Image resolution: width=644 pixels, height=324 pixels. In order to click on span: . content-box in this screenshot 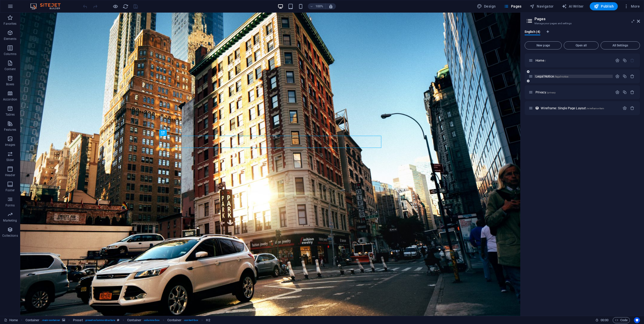, I will do `click(191, 320)`.